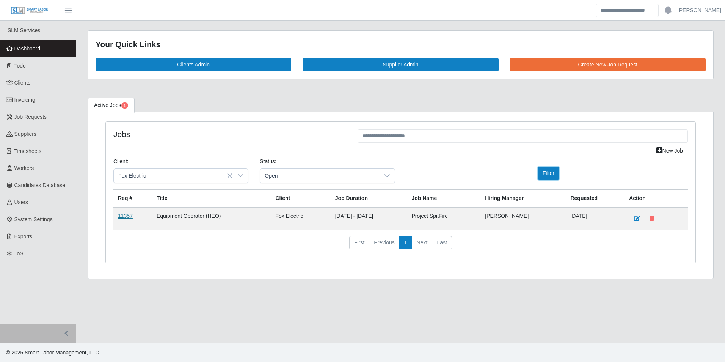  Describe the element at coordinates (40, 185) in the screenshot. I see `span: Candidates Database` at that location.